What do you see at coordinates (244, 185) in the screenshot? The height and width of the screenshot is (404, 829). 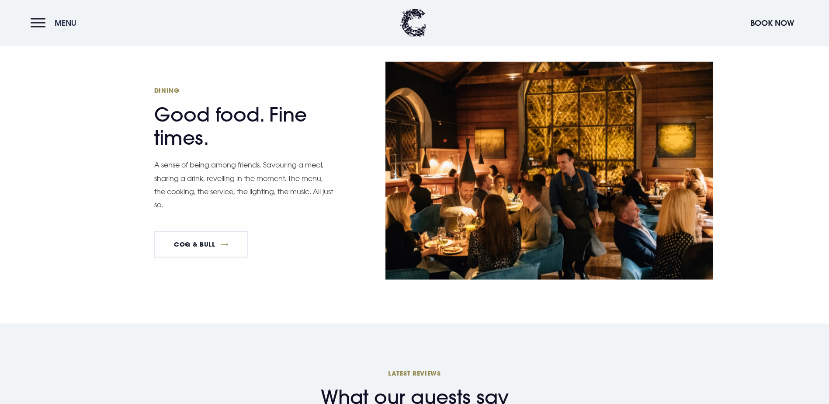 I see `p: A sense of being among friends. Savouring a meal, sharing a drink, revelling in the moment. The m...` at bounding box center [244, 185].